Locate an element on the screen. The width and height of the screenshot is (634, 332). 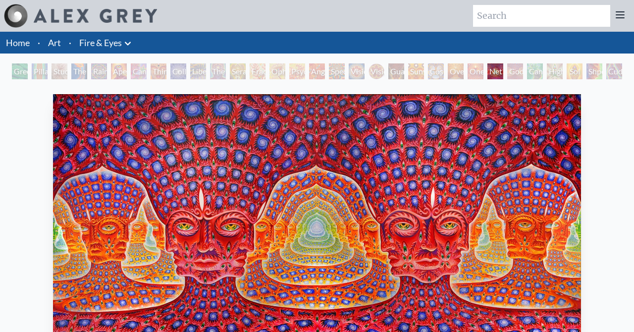
div: Shpongled is located at coordinates (594, 71).